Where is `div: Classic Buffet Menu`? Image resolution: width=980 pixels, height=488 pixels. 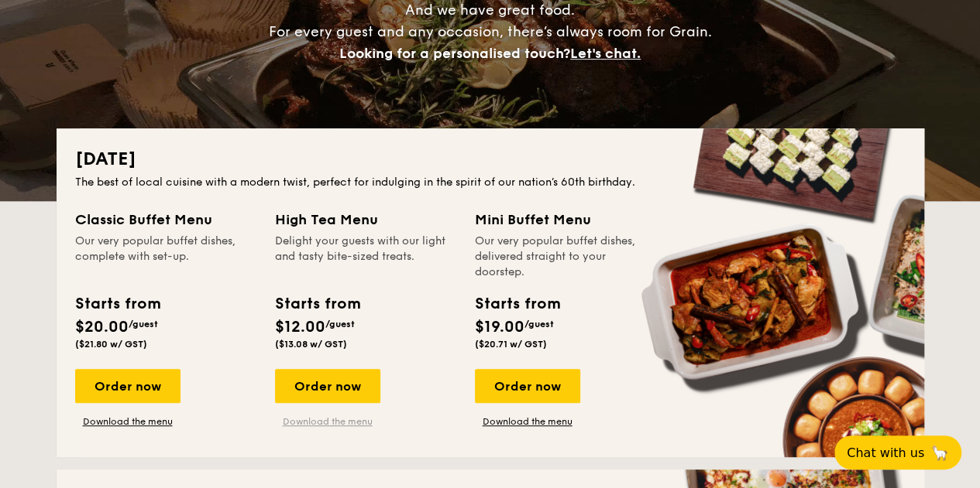 div: Classic Buffet Menu is located at coordinates (166, 220).